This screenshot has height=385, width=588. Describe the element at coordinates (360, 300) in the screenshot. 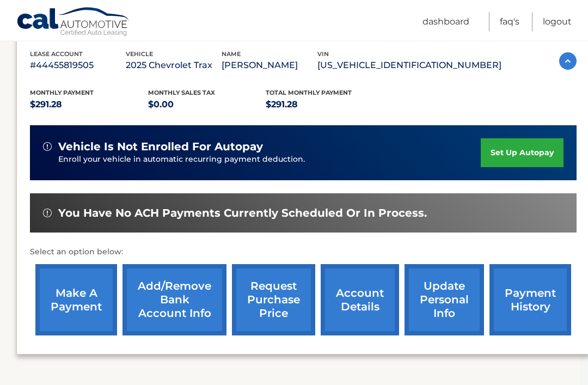

I see `a: account details` at that location.